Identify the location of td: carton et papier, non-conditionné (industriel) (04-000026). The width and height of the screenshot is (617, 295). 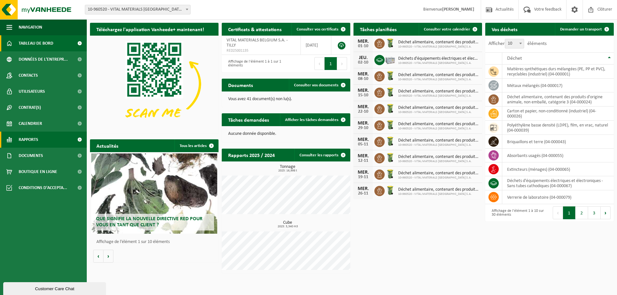
(558, 114).